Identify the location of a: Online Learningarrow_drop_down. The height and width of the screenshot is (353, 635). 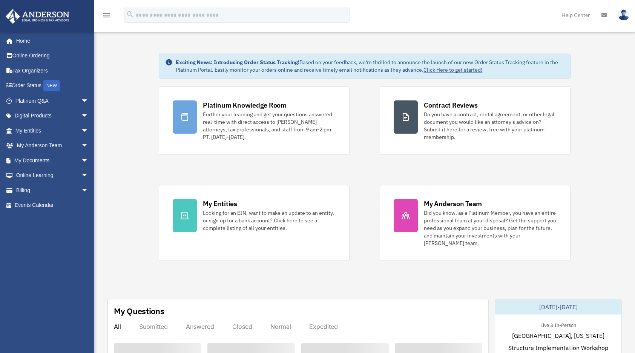
(52, 175).